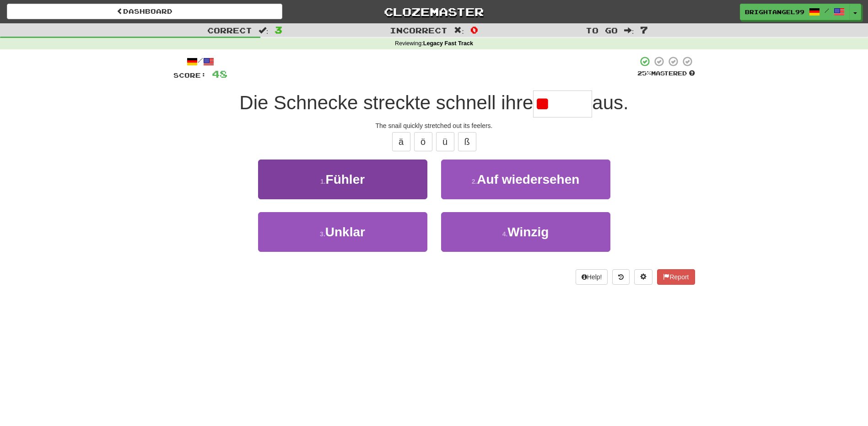 The image size is (868, 426). I want to click on small: 2 ., so click(475, 182).